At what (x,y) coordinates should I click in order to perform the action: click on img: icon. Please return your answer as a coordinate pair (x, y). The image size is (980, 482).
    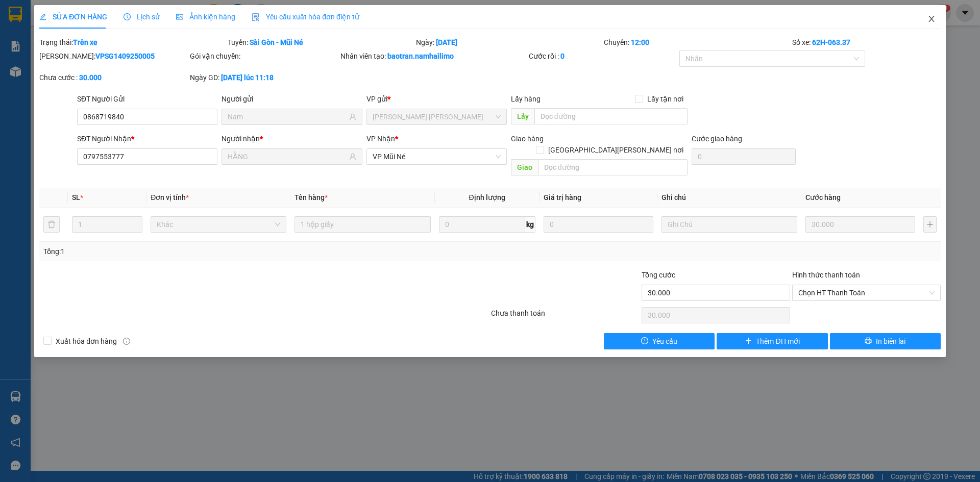
    Looking at the image, I should click on (256, 17).